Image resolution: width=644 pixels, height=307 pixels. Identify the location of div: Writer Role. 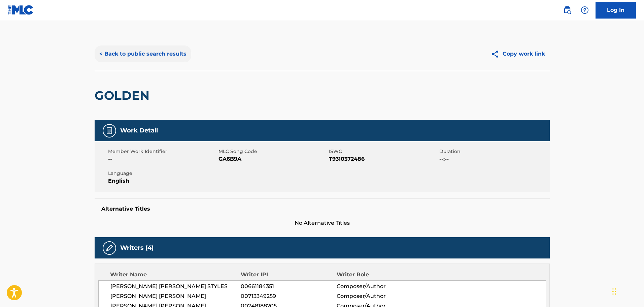
(380, 274).